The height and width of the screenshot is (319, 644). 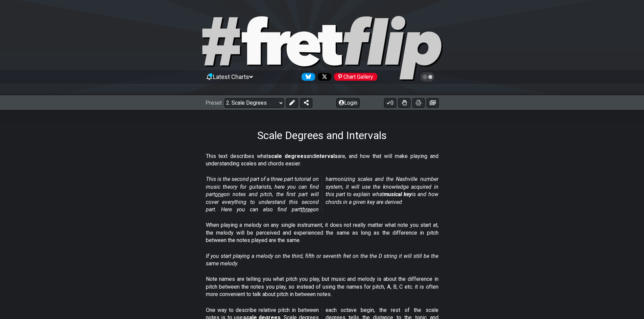 I want to click on span: Latest Charts, so click(x=231, y=77).